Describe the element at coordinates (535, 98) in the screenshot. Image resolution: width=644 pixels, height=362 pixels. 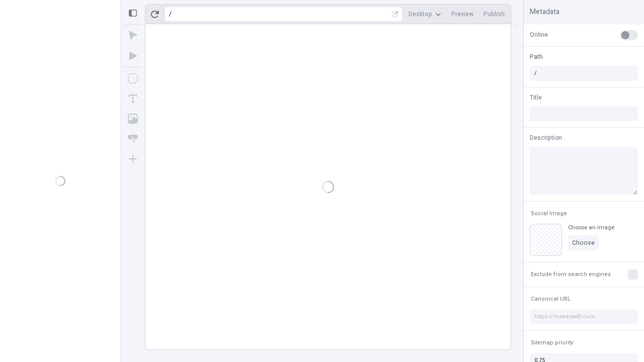
I see `span: Title` at that location.